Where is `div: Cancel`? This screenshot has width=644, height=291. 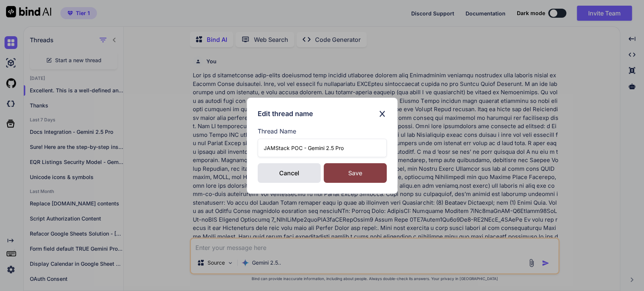
div: Cancel is located at coordinates (289, 173).